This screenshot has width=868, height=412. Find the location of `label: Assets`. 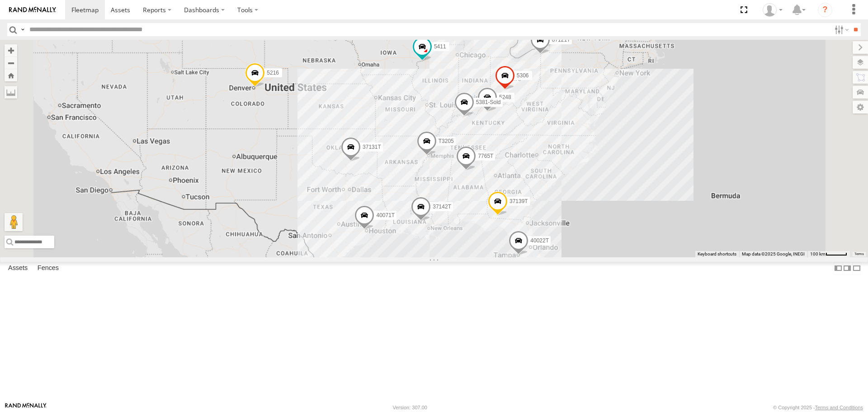

label: Assets is located at coordinates (17, 269).